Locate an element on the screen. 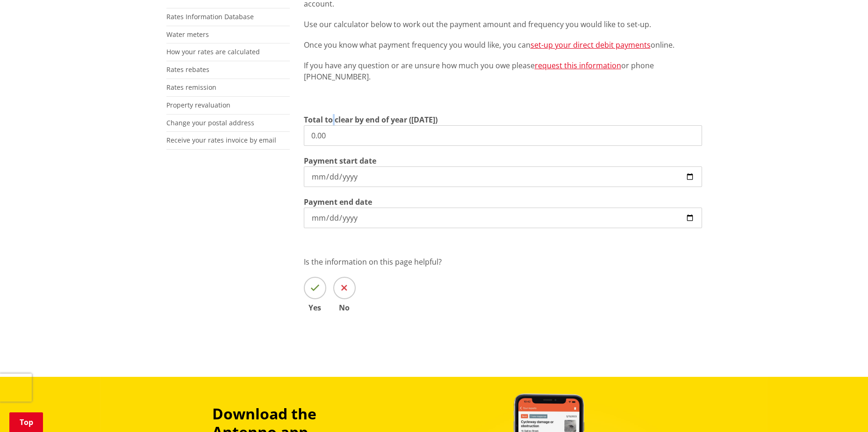 This screenshot has height=432, width=868. a: Rates remission is located at coordinates (191, 87).